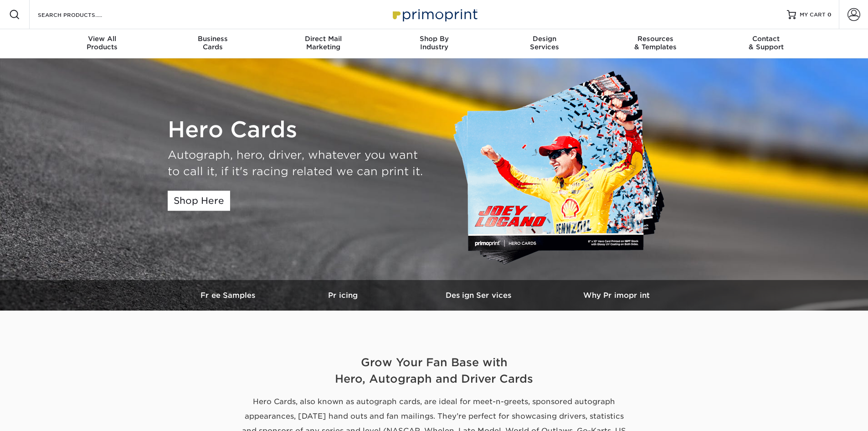 Image resolution: width=868 pixels, height=431 pixels. I want to click on a: View AllProducts, so click(102, 44).